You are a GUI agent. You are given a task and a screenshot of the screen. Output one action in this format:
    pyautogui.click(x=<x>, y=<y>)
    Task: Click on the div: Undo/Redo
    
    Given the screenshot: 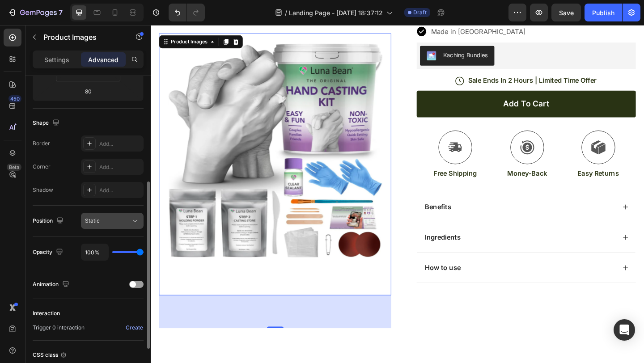 What is the action you would take?
    pyautogui.click(x=187, y=13)
    